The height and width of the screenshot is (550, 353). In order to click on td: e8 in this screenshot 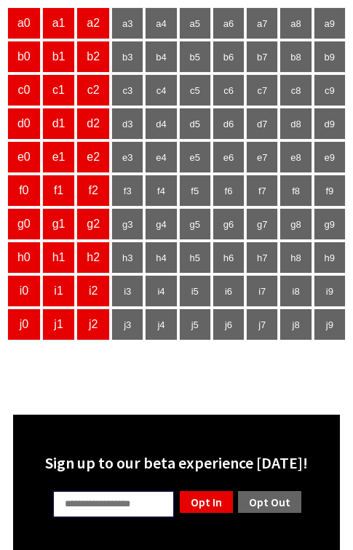, I will do `click(296, 157)`.